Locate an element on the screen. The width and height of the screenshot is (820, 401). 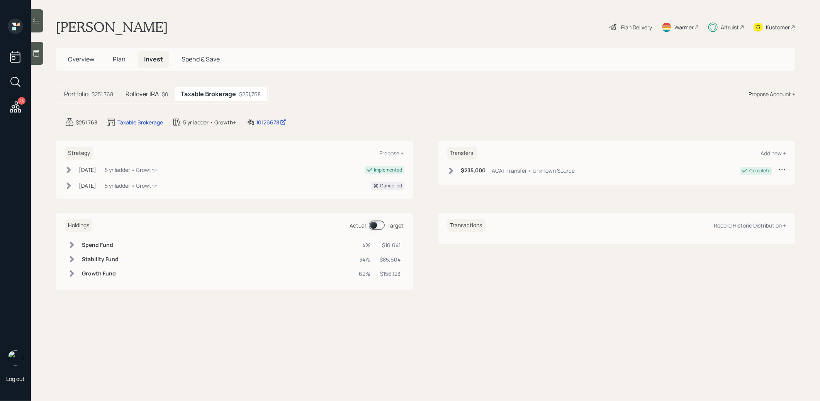
h6: $235,000 is located at coordinates (474, 170).